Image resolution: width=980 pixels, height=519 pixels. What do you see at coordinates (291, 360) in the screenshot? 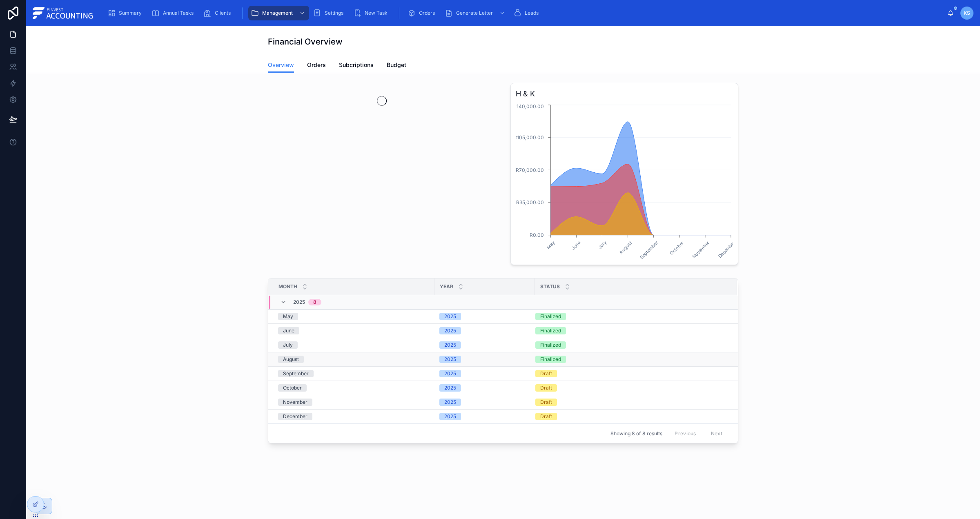
I see `div: August` at bounding box center [291, 360].